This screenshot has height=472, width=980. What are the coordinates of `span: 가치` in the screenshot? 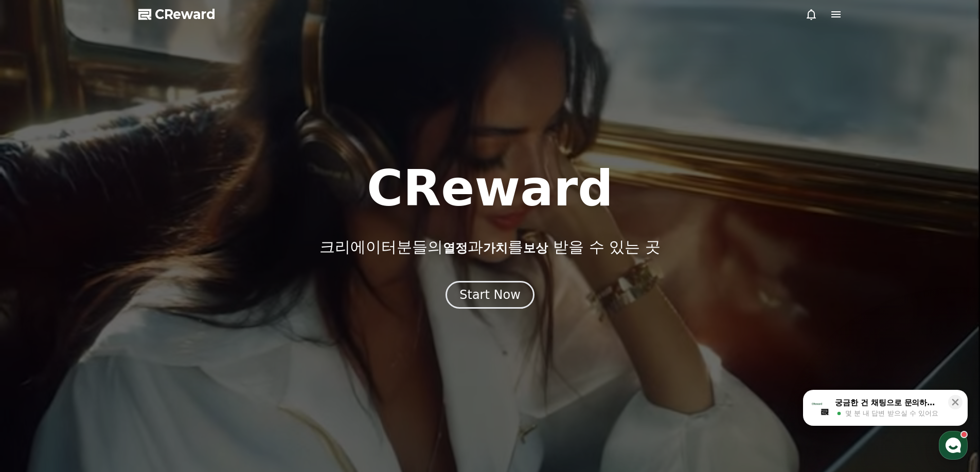 It's located at (495, 248).